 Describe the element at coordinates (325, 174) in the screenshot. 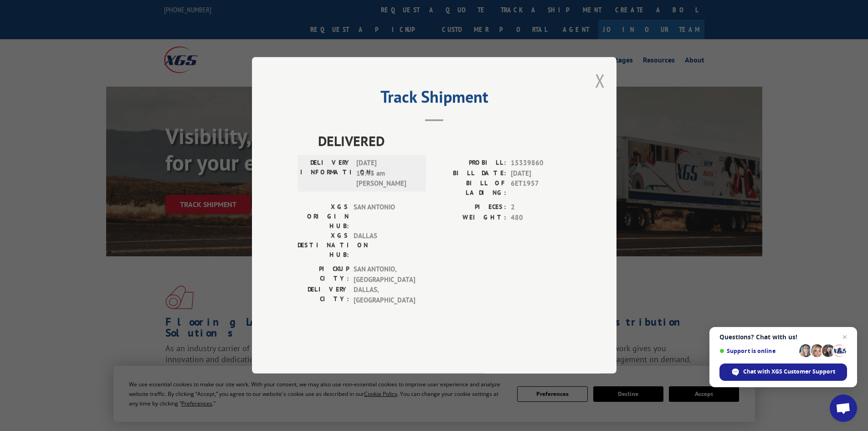

I see `label: DELIVERY INFORMATION:` at that location.